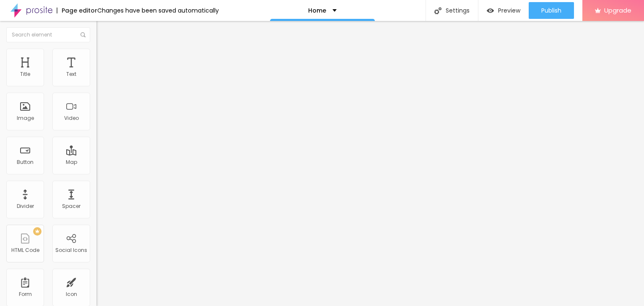 Image resolution: width=644 pixels, height=306 pixels. What do you see at coordinates (71, 118) in the screenshot?
I see `div: Video` at bounding box center [71, 118].